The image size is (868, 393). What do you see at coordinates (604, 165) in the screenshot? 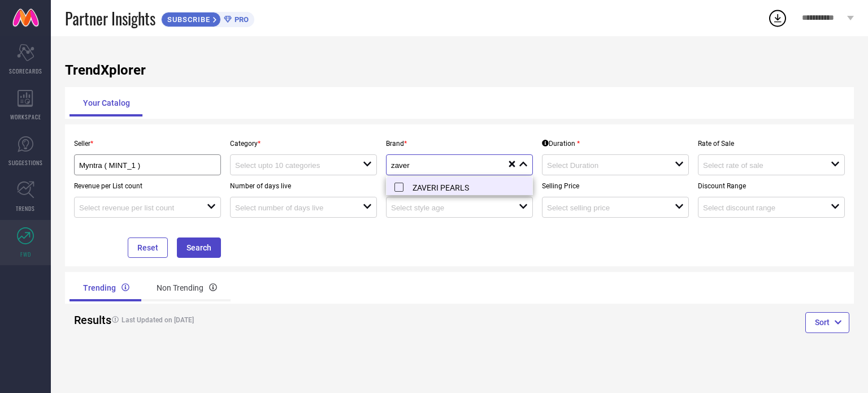
I see `input: Select Duration` at bounding box center [604, 165].